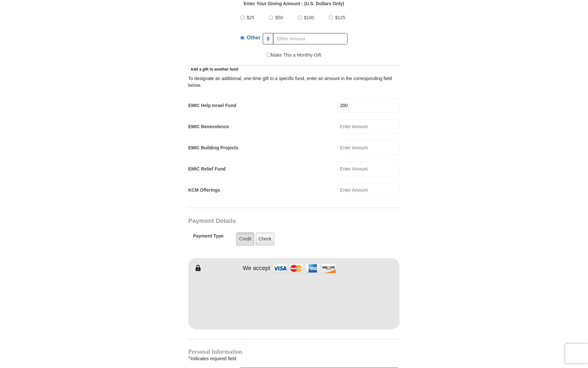 This screenshot has width=588, height=368. I want to click on input: Make This a Monthly Gift, so click(269, 54).